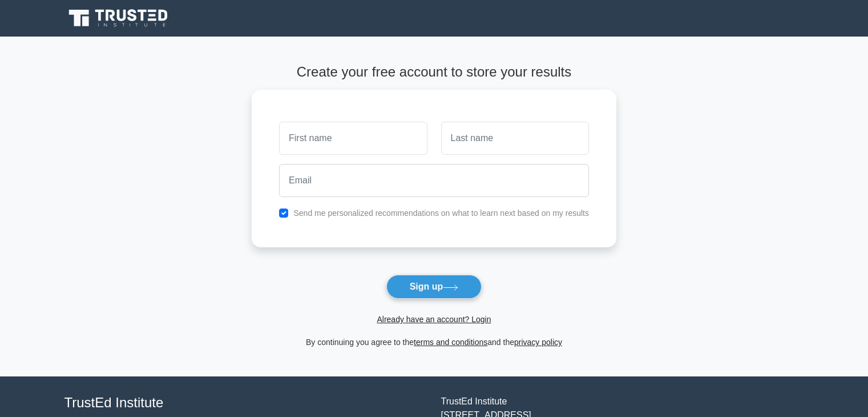 Image resolution: width=868 pixels, height=417 pixels. I want to click on a: terms and conditions, so click(451, 342).